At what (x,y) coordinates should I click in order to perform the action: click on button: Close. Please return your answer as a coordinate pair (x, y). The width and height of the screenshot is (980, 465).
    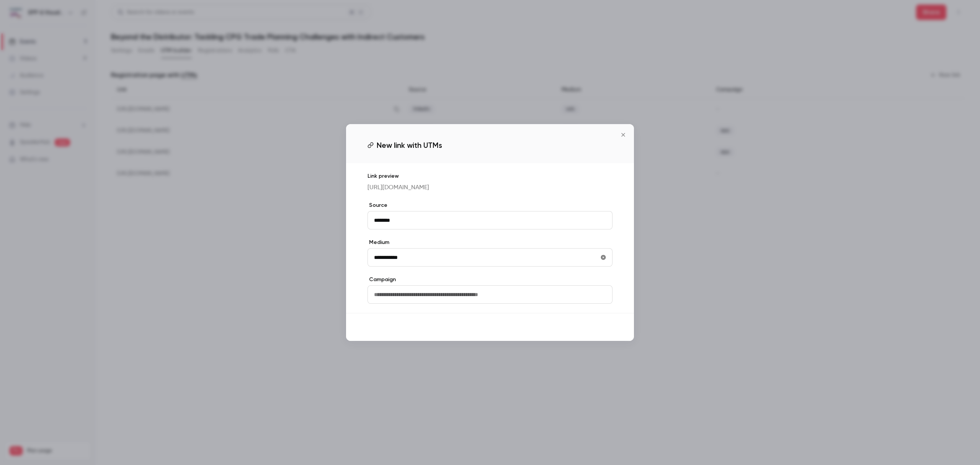
    Looking at the image, I should click on (623, 135).